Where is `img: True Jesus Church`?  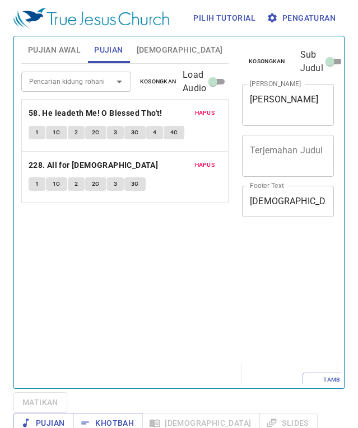
img: True Jesus Church is located at coordinates (91, 18).